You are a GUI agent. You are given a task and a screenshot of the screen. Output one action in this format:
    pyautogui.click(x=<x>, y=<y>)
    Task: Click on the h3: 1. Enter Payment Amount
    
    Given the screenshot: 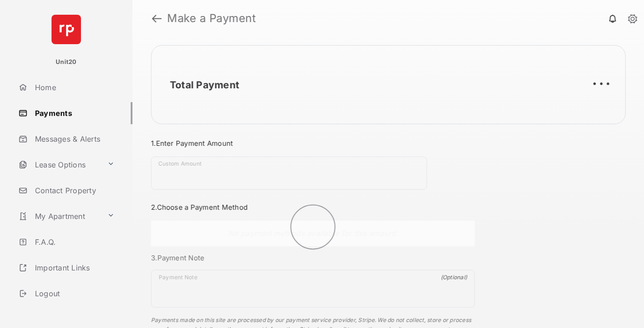 What is the action you would take?
    pyautogui.click(x=313, y=143)
    